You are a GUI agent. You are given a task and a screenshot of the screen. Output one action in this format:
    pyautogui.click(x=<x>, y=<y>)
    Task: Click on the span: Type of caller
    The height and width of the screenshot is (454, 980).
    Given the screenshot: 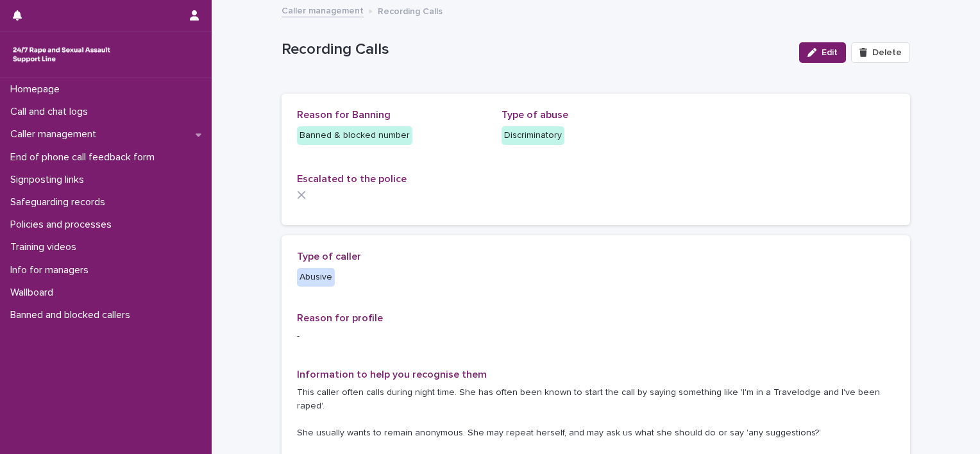 What is the action you would take?
    pyautogui.click(x=329, y=256)
    